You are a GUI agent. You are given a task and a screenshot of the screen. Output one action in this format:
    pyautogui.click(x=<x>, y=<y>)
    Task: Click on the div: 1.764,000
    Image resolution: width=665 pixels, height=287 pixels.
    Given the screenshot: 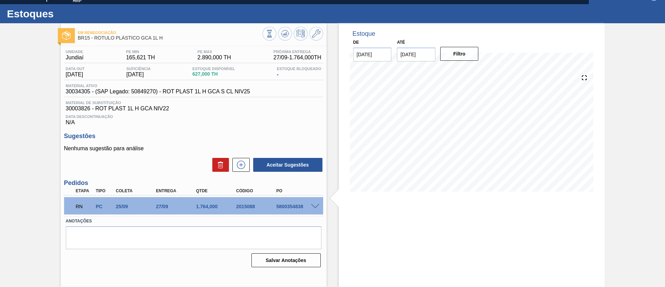 What is the action you would take?
    pyautogui.click(x=217, y=206)
    